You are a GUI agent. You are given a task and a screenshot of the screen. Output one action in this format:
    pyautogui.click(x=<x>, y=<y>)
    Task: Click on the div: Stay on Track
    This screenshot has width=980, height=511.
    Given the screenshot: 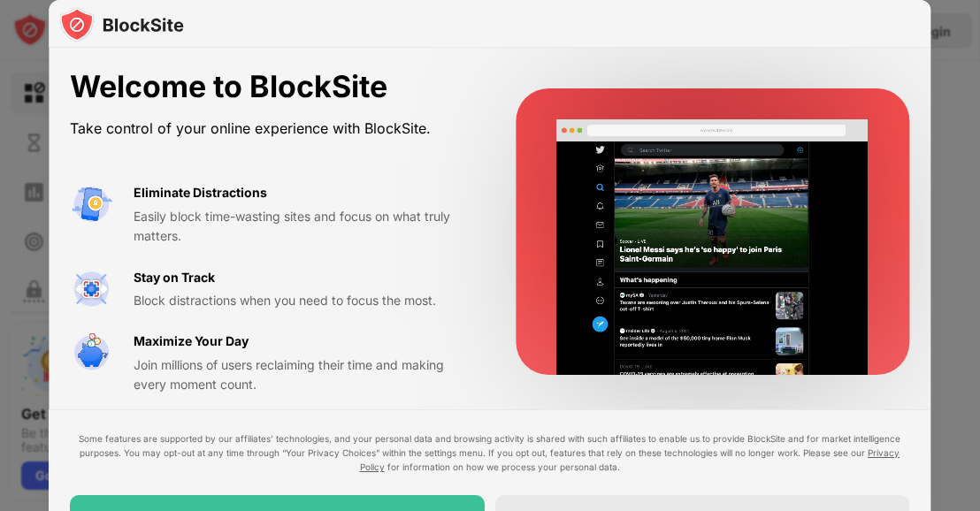 What is the action you would take?
    pyautogui.click(x=174, y=277)
    